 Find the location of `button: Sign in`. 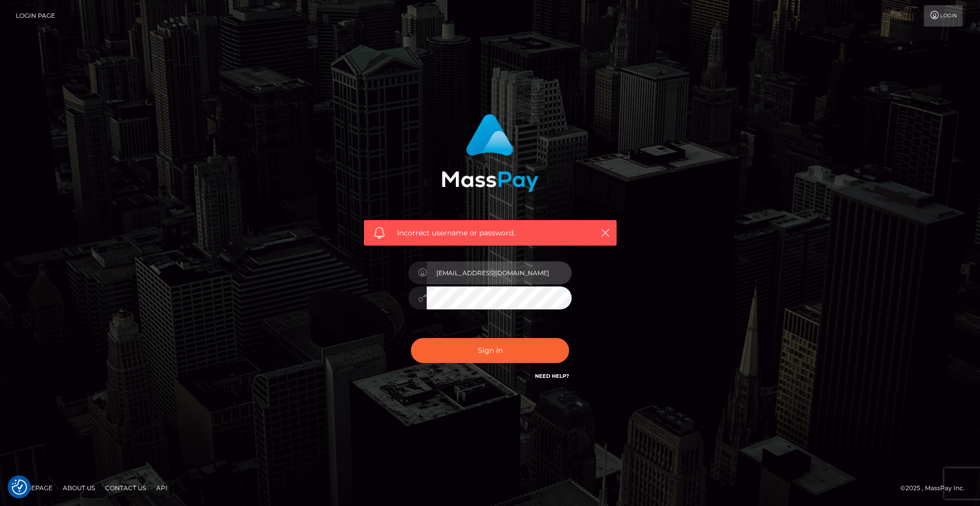

button: Sign in is located at coordinates (490, 350).